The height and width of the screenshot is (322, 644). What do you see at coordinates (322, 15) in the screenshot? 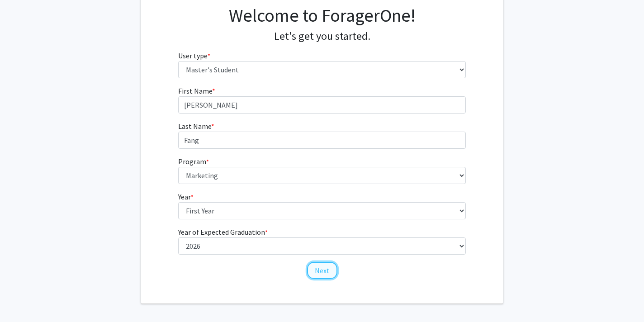
I see `h1: Welcome to ForagerOne!` at bounding box center [322, 15].